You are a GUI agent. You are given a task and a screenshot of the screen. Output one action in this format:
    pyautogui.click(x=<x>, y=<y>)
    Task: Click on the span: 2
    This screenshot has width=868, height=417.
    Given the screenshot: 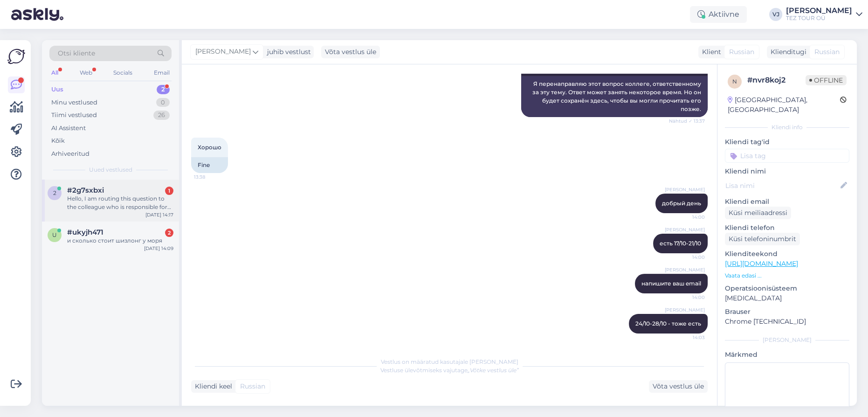 What is the action you would take?
    pyautogui.click(x=55, y=193)
    